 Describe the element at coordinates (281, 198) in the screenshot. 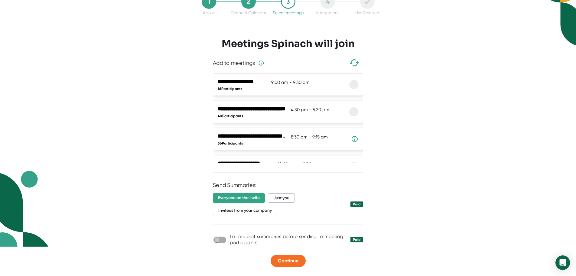

I see `span: Just you` at that location.